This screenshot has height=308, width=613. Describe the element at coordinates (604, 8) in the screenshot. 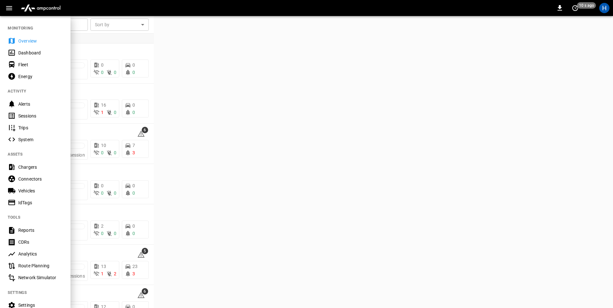

I see `div: profile-icon` at that location.